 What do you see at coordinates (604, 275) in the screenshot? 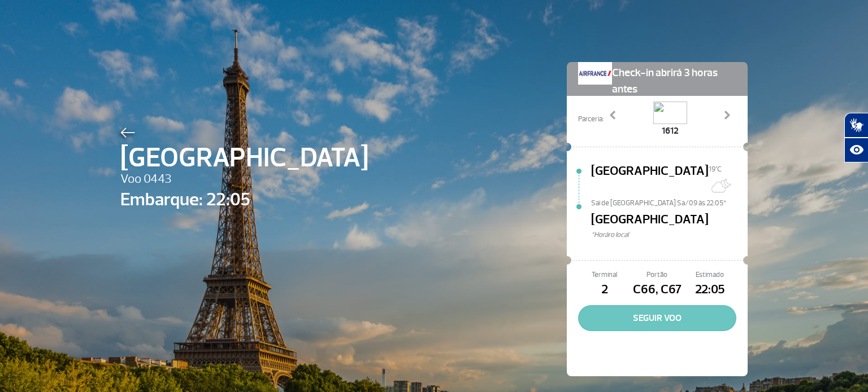
I see `span: Terminal` at bounding box center [604, 275].